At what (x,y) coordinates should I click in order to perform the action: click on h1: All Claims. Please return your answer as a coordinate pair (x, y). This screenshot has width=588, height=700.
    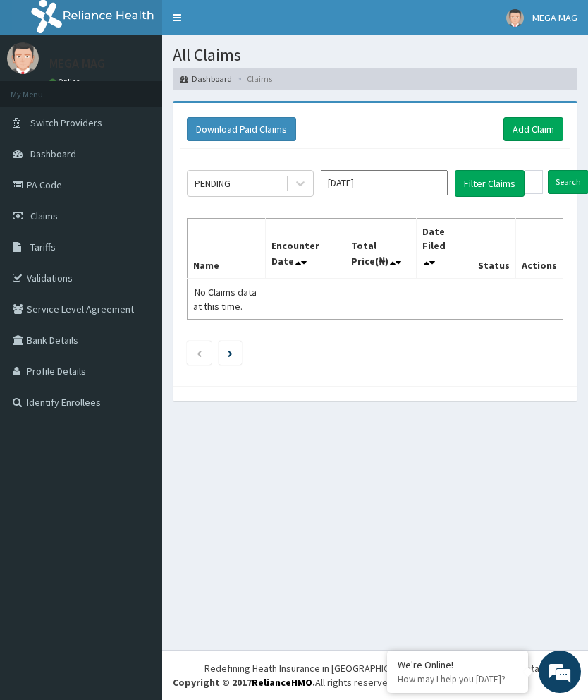
    Looking at the image, I should click on (375, 55).